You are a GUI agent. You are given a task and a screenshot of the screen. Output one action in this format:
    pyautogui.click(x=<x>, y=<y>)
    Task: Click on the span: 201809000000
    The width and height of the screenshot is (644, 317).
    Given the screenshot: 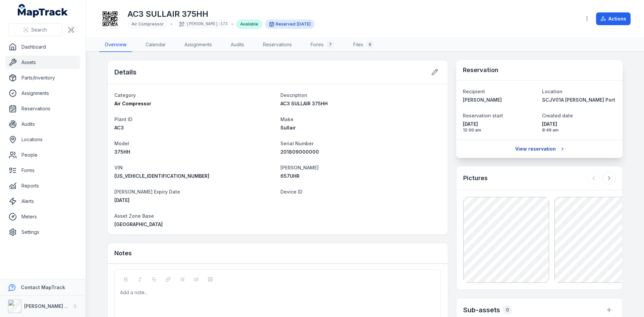 What is the action you would take?
    pyautogui.click(x=299, y=151)
    